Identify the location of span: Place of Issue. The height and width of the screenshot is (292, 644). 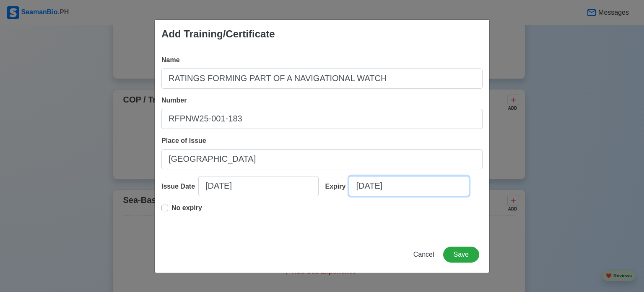
(183, 140).